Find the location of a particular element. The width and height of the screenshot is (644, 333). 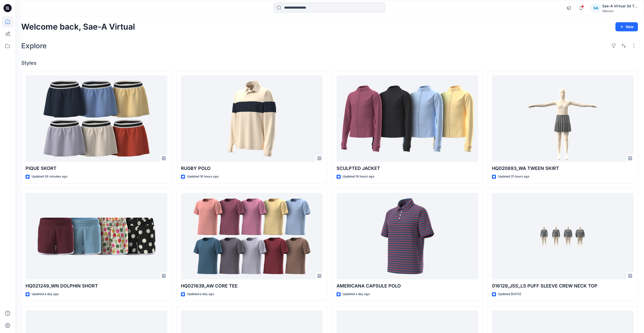

a: HQ021639_AW CORE TEE is located at coordinates (252, 236).